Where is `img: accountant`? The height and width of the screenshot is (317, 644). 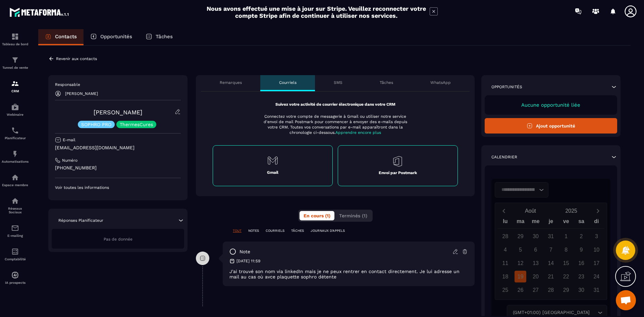 img: accountant is located at coordinates (15, 252).